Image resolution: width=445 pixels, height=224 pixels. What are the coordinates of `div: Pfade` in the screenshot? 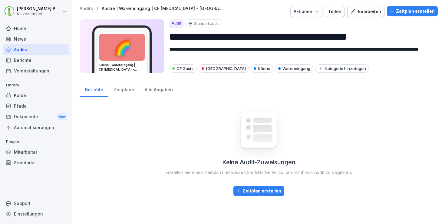 It's located at (36, 106).